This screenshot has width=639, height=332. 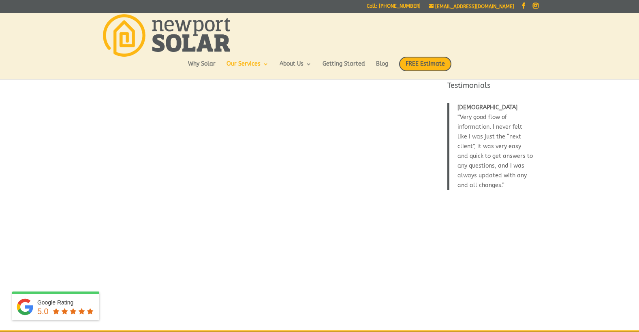 I want to click on a: FREE Estimate, so click(x=425, y=68).